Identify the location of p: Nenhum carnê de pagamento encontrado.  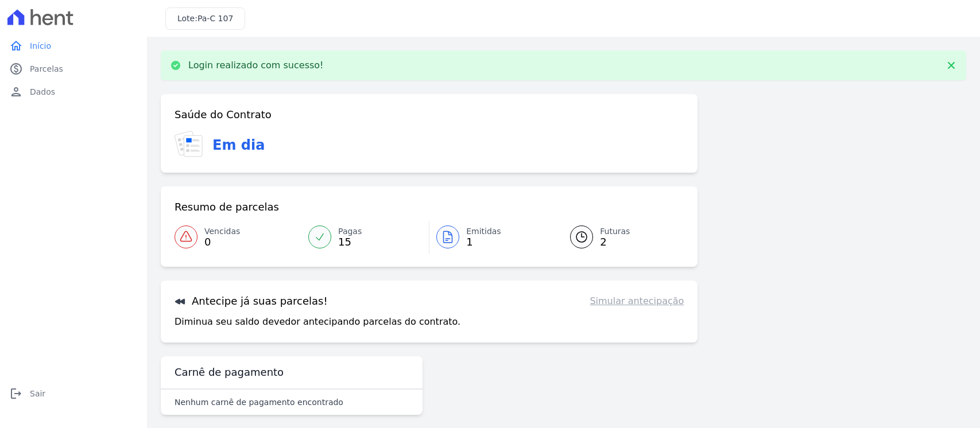
(259, 402).